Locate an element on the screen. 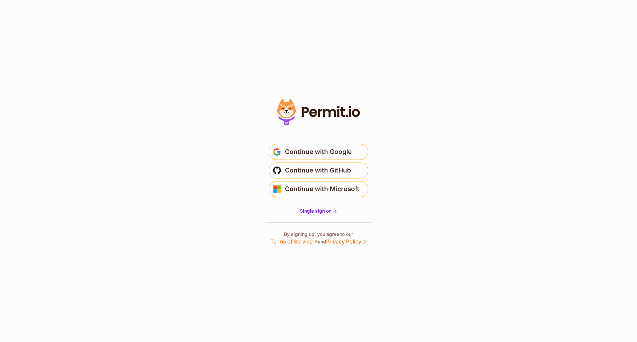  button: Continue with Google is located at coordinates (319, 152).